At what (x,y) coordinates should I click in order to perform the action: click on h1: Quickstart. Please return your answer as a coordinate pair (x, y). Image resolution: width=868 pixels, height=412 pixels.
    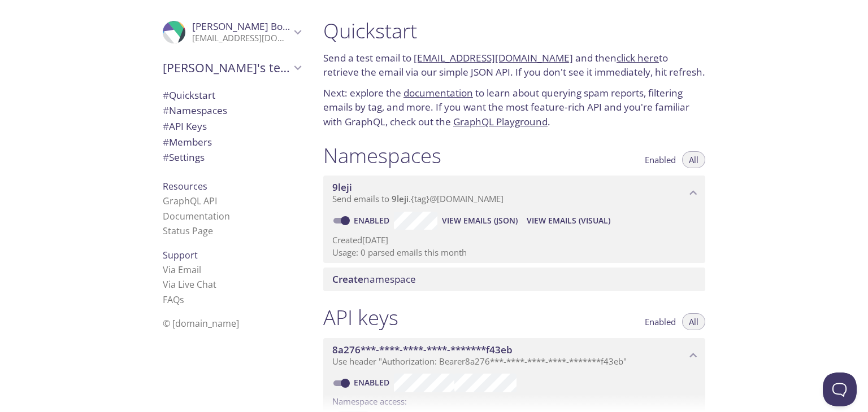
    Looking at the image, I should click on (515, 31).